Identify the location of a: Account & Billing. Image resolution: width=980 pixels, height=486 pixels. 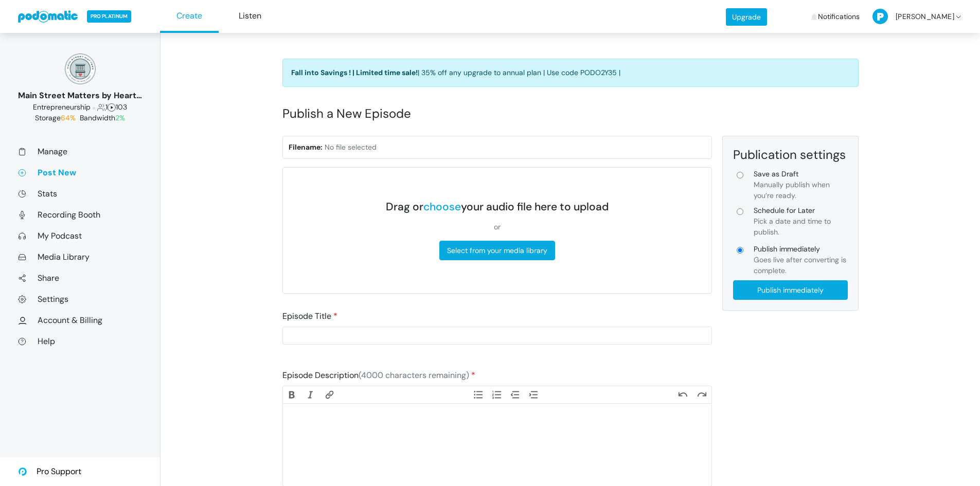
(80, 320).